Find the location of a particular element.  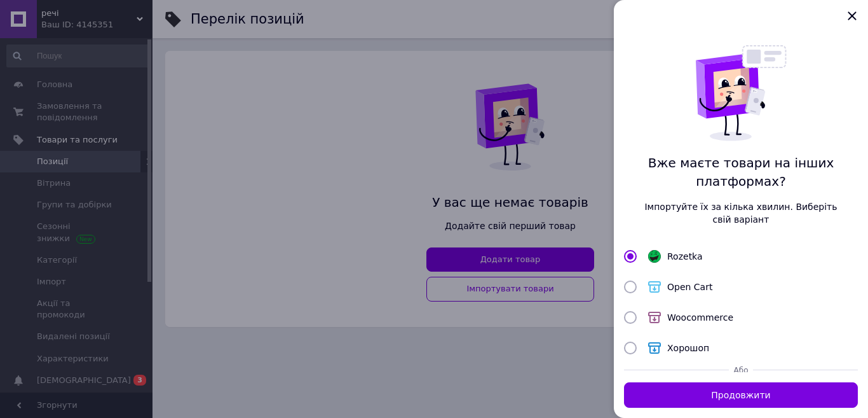

span: Імпортуйте їх за кілька хвилин. Виберіть свій варіант is located at coordinates (741, 213).